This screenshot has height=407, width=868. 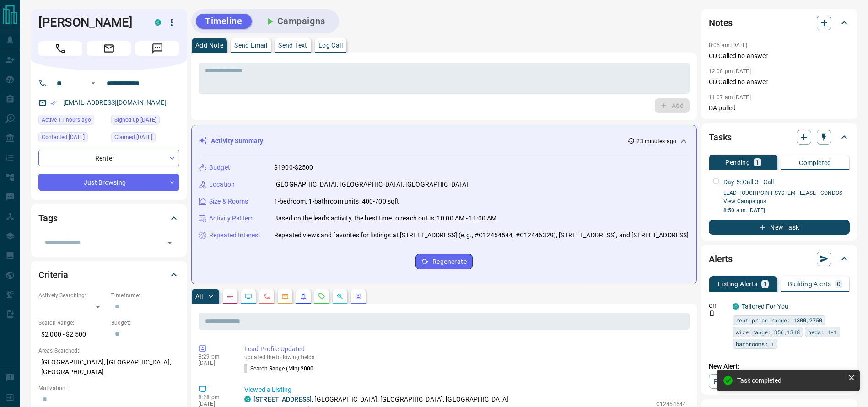 What do you see at coordinates (322, 297) in the screenshot?
I see `svg: Requests` at bounding box center [322, 297].